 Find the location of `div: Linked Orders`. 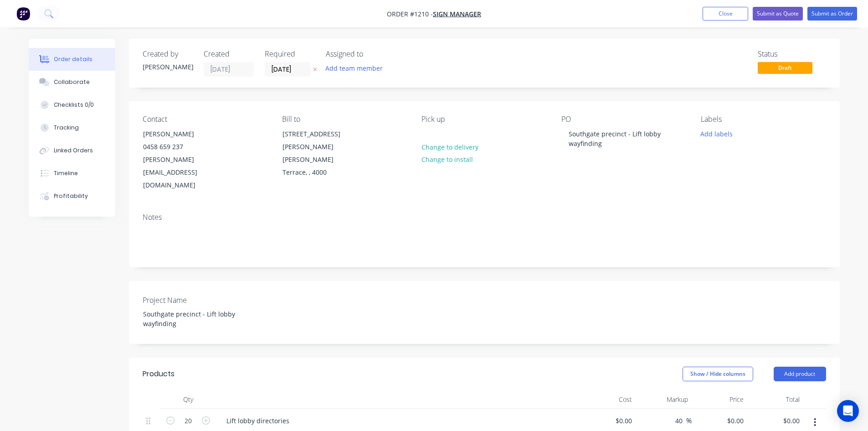

div: Linked Orders is located at coordinates (73, 150).